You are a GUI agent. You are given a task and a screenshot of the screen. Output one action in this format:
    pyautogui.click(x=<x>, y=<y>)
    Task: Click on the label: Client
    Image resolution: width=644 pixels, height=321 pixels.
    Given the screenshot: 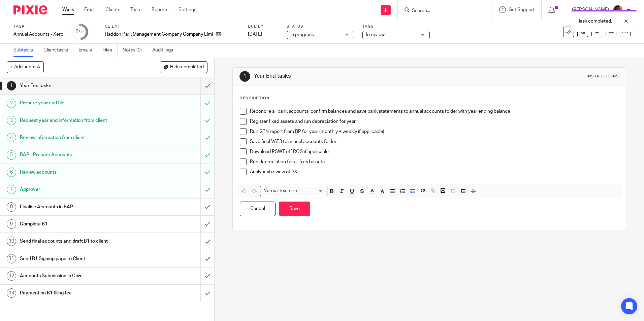 What is the action you would take?
    pyautogui.click(x=172, y=26)
    